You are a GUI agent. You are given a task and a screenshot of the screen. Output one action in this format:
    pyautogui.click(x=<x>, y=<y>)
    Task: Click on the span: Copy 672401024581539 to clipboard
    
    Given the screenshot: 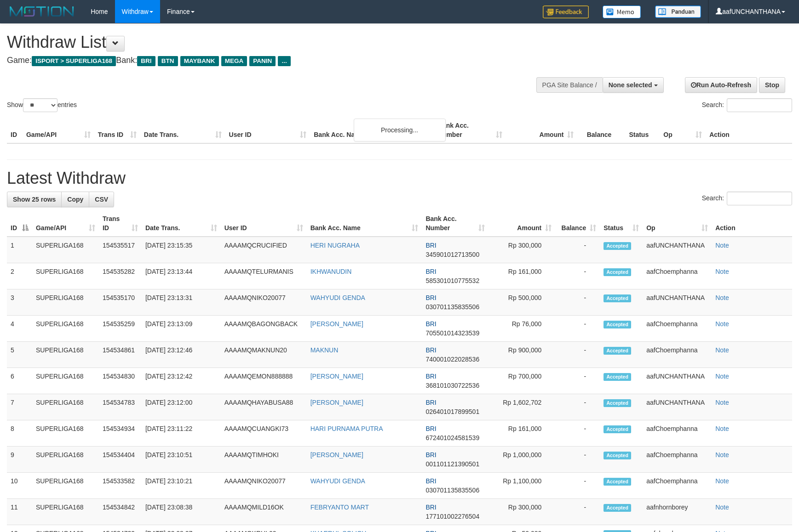 What is the action you would take?
    pyautogui.click(x=452, y=438)
    